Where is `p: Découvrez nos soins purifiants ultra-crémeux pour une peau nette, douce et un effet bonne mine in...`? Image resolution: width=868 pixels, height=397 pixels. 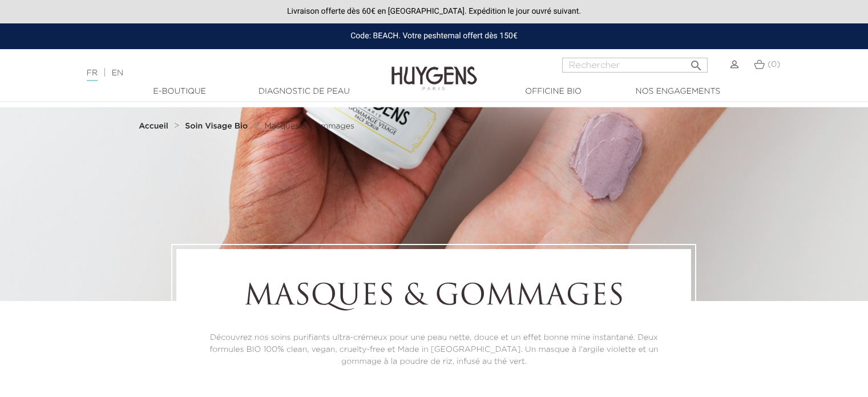
p: Découvrez nos soins purifiants ultra-crémeux pour une peau nette, douce et un effet bonne mine in... is located at coordinates (433, 349).